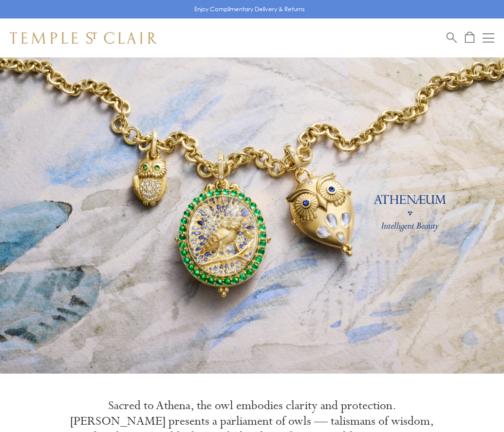 Image resolution: width=504 pixels, height=432 pixels. Describe the element at coordinates (451, 37) in the screenshot. I see `a: Search` at that location.